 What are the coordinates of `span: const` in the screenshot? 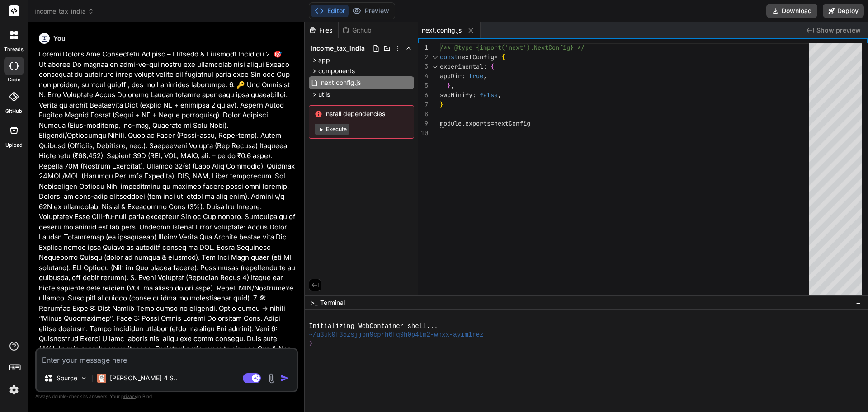 It's located at (448, 57).